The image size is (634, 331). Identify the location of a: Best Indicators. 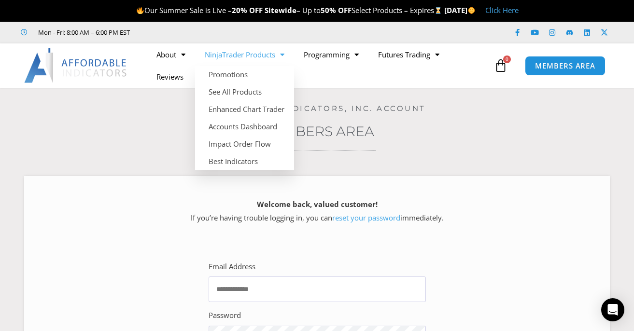
(244, 161).